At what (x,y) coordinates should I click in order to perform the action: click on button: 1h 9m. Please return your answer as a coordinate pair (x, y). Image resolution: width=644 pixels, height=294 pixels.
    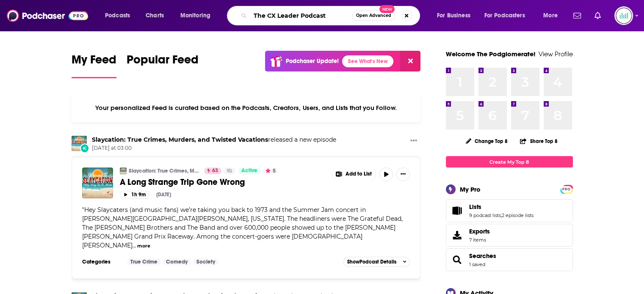
    Looking at the image, I should click on (135, 195).